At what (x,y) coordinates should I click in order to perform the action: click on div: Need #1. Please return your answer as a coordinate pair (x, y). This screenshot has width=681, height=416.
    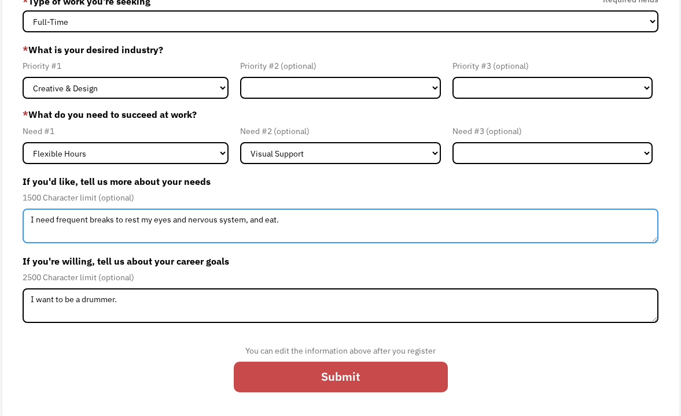
    Looking at the image, I should click on (125, 131).